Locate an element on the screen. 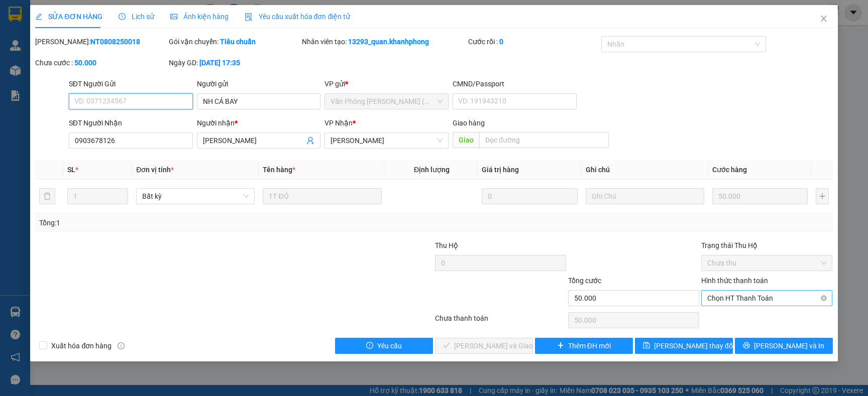 The width and height of the screenshot is (868, 396). div: VP gửi is located at coordinates (387, 84).